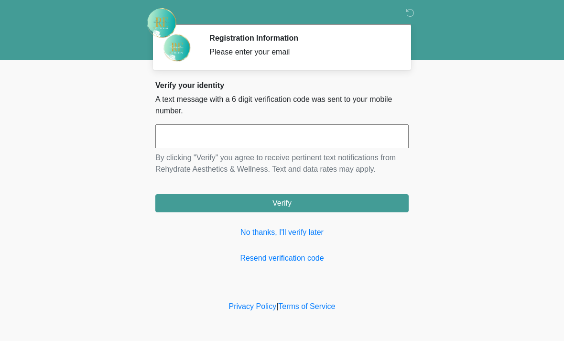  I want to click on a: Resend verification code, so click(282, 258).